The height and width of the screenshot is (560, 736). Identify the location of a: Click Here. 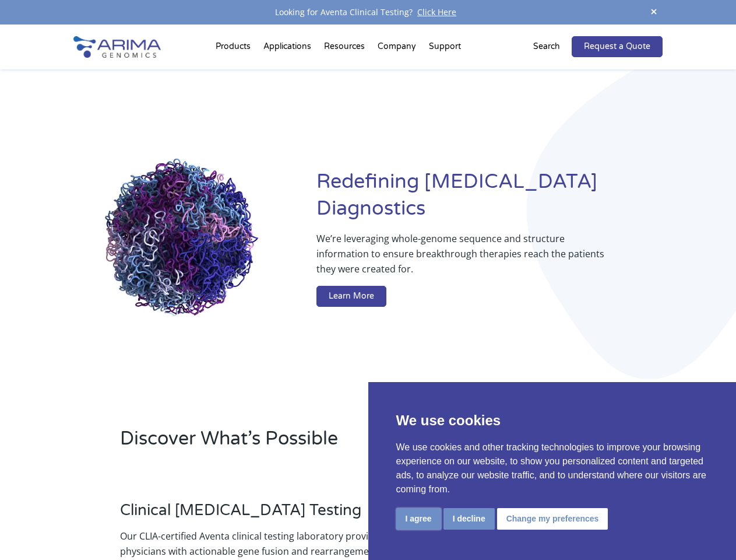
(437, 11).